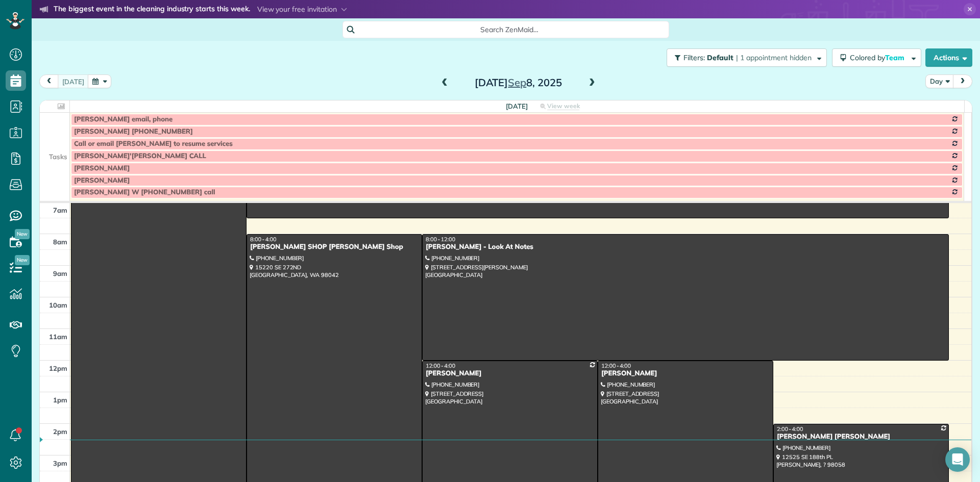 This screenshot has height=482, width=980. I want to click on span: Filters:, so click(695, 57).